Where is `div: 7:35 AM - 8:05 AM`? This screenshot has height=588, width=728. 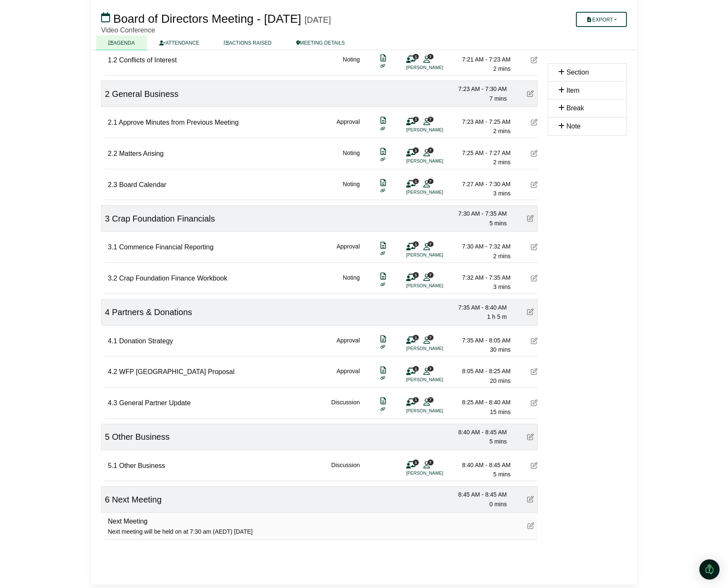 div: 7:35 AM - 8:05 AM is located at coordinates (481, 340).